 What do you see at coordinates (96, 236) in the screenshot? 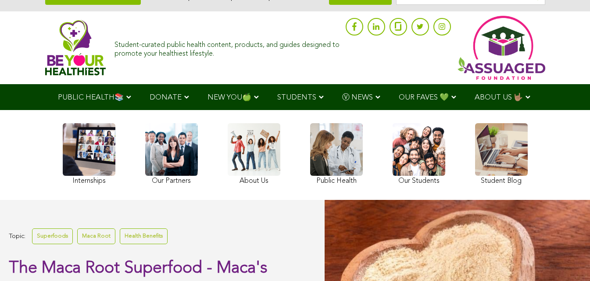
I see `a: Maca Root` at bounding box center [96, 236].